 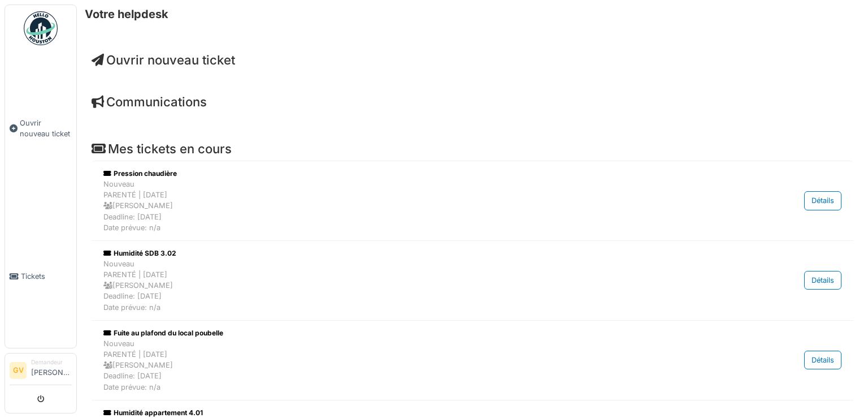 What do you see at coordinates (414, 174) in the screenshot?
I see `div: Pression chaudière` at bounding box center [414, 174].